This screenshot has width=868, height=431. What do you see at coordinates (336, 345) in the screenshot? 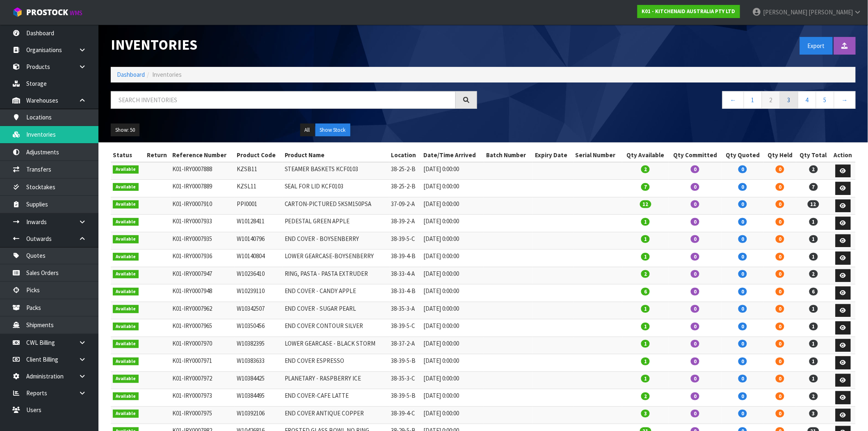
I see `td: LOWER GEARCASE - BLACK STORM` at bounding box center [336, 345].